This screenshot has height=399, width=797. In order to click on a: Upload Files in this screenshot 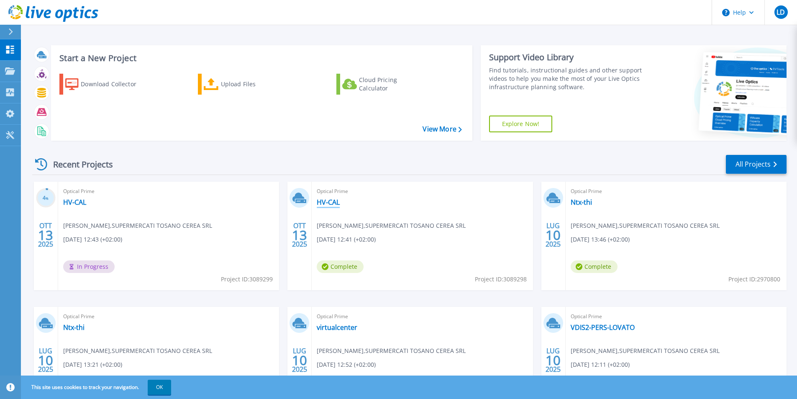, I will do `click(244, 84)`.